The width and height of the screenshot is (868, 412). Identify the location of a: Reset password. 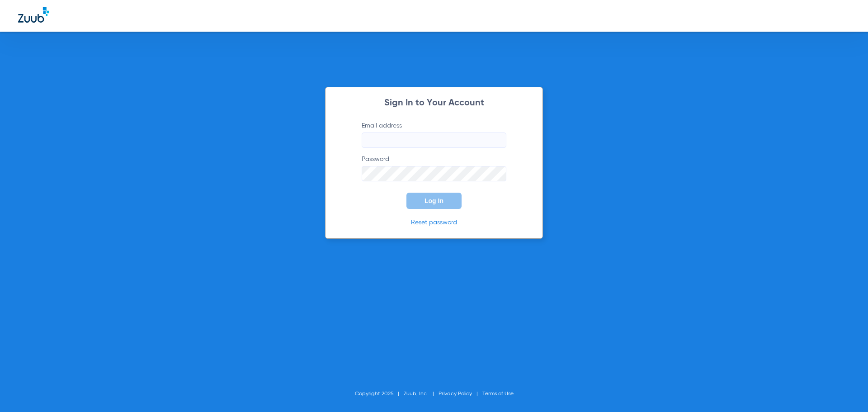
(434, 222).